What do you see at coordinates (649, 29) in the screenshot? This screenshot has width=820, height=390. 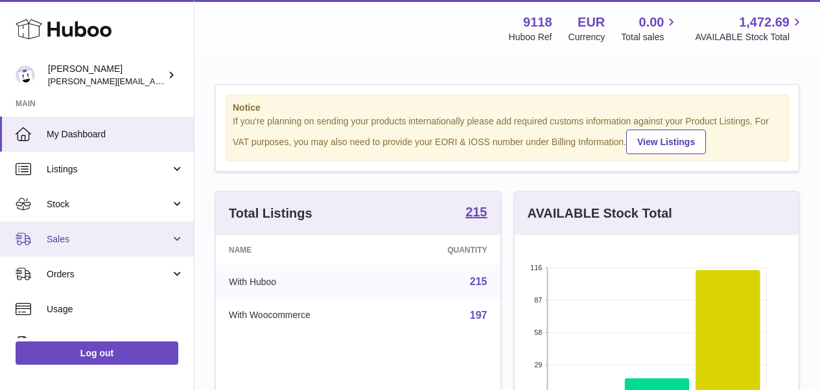 I see `a: 0.00 Total sales` at bounding box center [649, 29].